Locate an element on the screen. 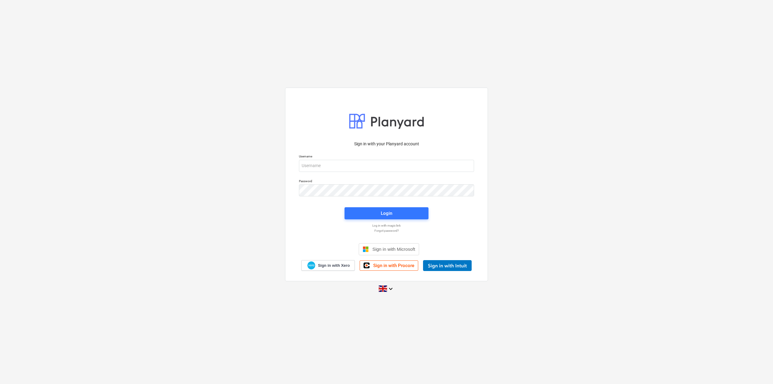  button: Login is located at coordinates (387, 213).